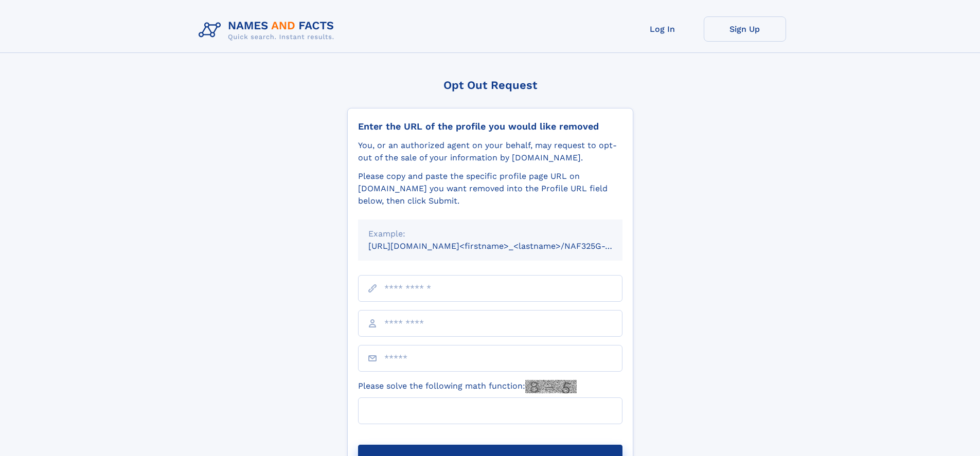 The height and width of the screenshot is (456, 980). Describe the element at coordinates (490, 85) in the screenshot. I see `div: Opt Out Request` at that location.